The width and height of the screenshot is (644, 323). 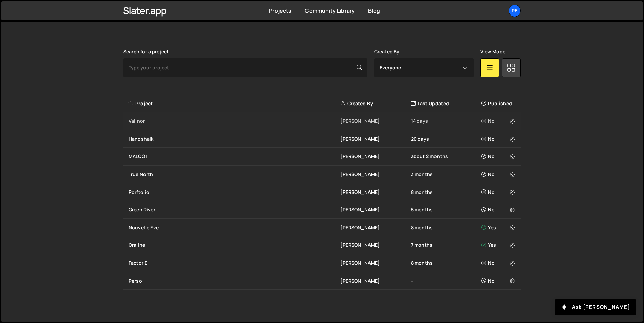 What do you see at coordinates (235, 103) in the screenshot?
I see `div: Project` at bounding box center [235, 103].